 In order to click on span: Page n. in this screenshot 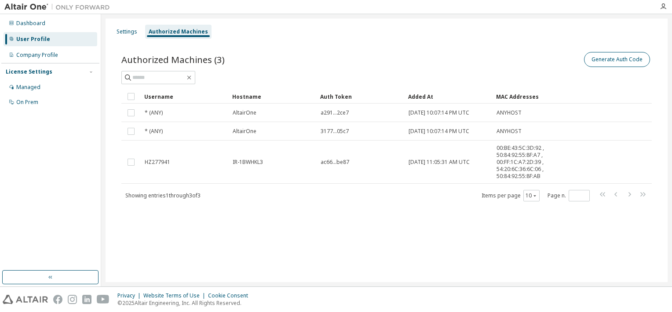, I will do `click(569, 195)`.